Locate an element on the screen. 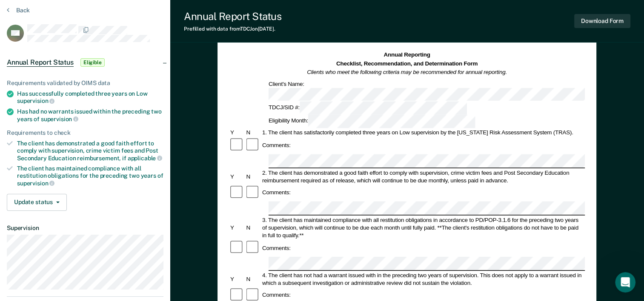 The image size is (644, 301). div: 2. The client has demonstrated a good faith effort to comply with supervision, crime victim fees ... is located at coordinates (423, 177).